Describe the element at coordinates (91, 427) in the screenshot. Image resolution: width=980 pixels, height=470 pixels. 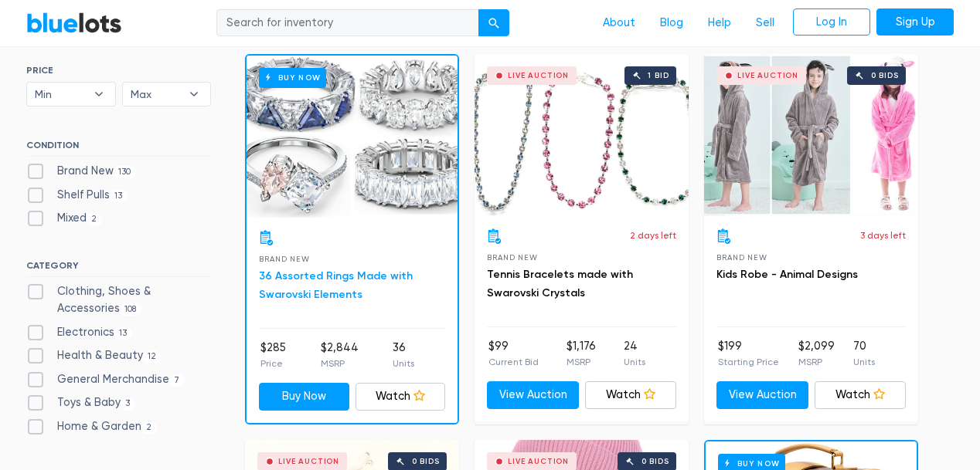
I see `label: Home & Garden` at that location.